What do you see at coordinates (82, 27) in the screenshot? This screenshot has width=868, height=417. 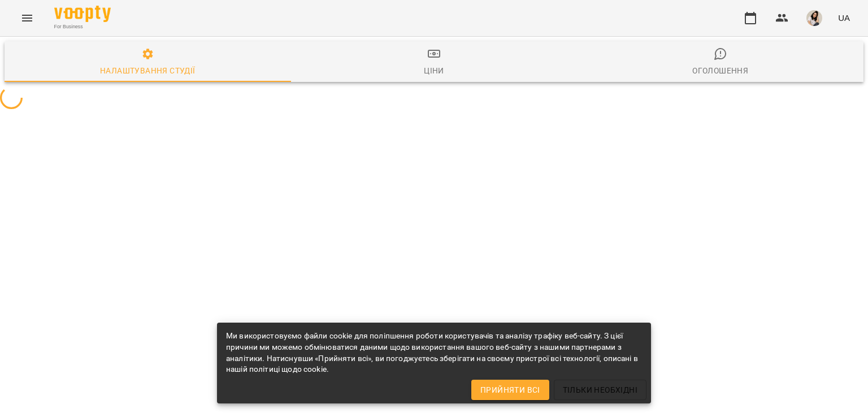 I see `span: For Business` at bounding box center [82, 27].